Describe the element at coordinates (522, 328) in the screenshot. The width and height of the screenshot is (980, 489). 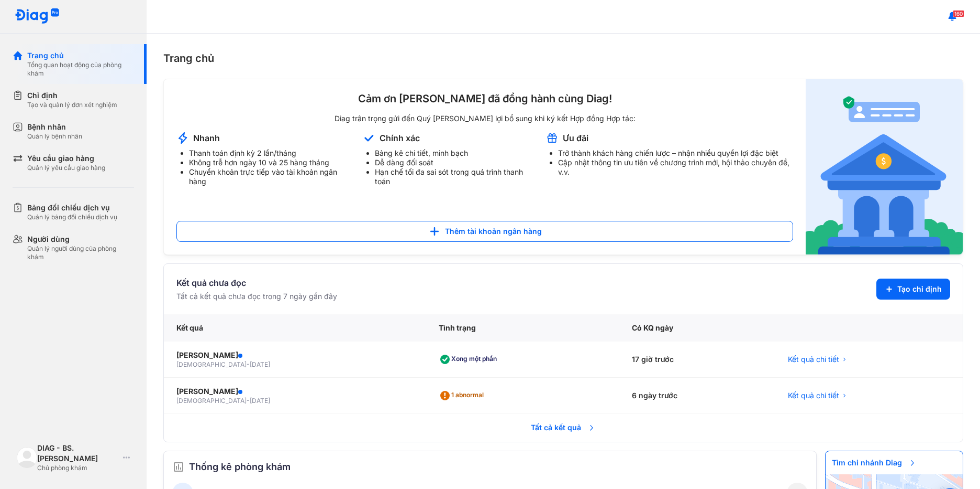
I see `div: Tình trạng` at that location.